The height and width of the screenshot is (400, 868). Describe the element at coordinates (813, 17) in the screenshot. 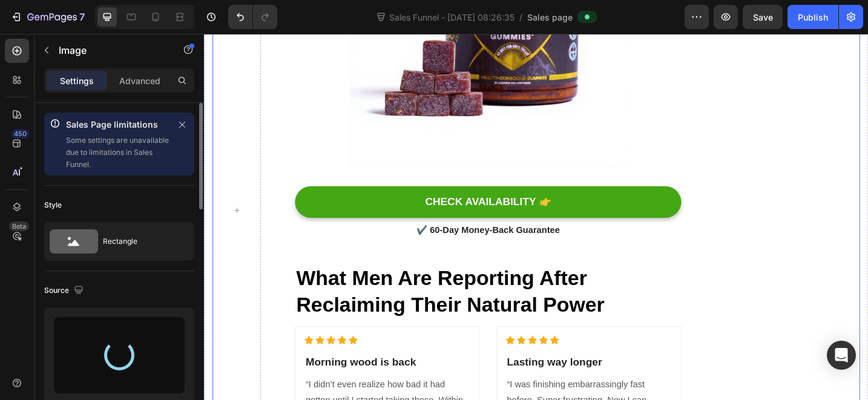

I see `div: Publish` at that location.